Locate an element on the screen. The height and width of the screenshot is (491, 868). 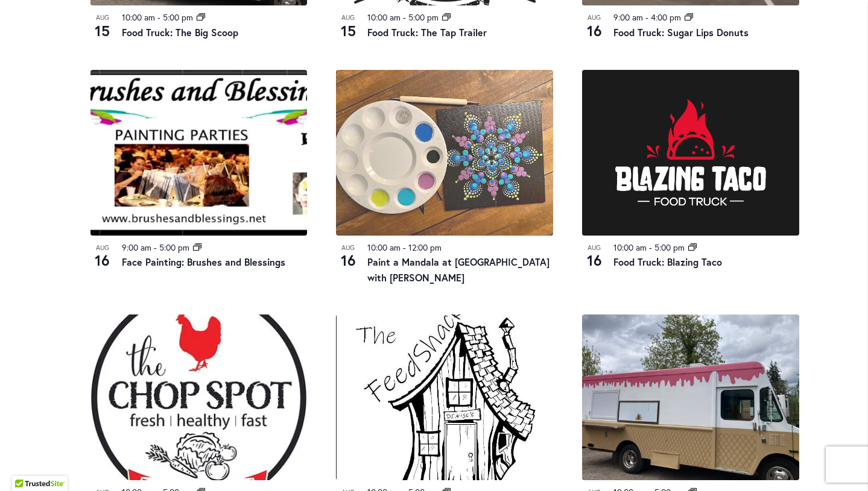
img: Brushes and Blessings – Face Painting is located at coordinates (199, 152).